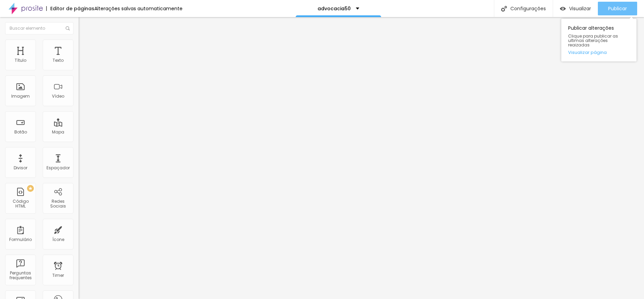  I want to click on div: Divisor, so click(20, 168).